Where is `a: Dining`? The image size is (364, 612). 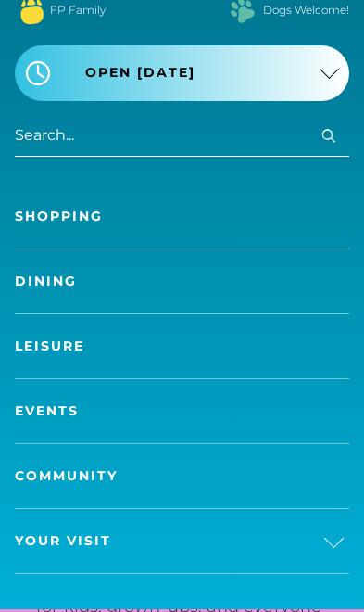 a: Dining is located at coordinates (182, 281).